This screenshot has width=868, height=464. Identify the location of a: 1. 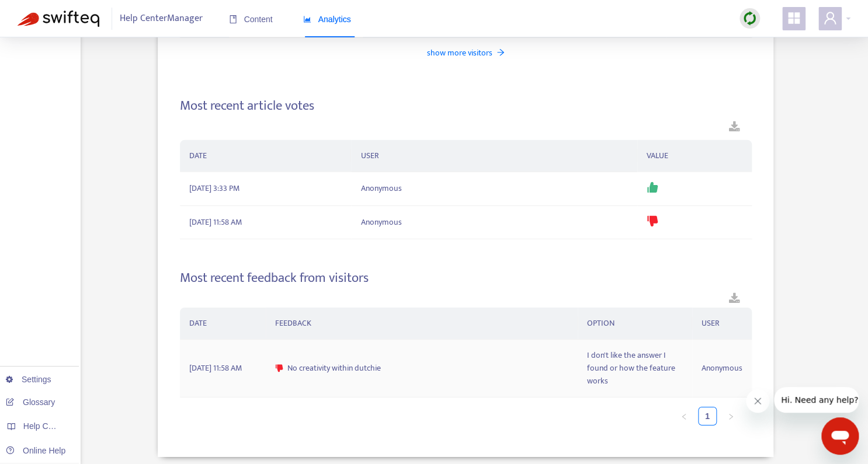
(707, 416).